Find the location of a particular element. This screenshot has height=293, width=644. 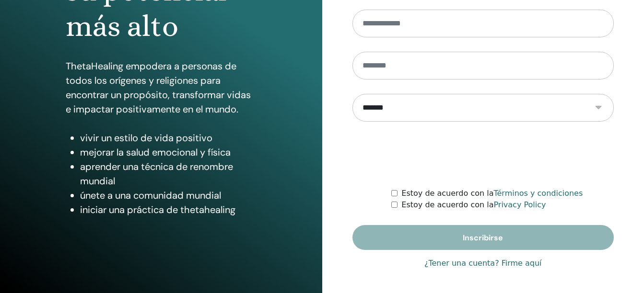

li: únete a una comunidad mundial is located at coordinates (168, 196).